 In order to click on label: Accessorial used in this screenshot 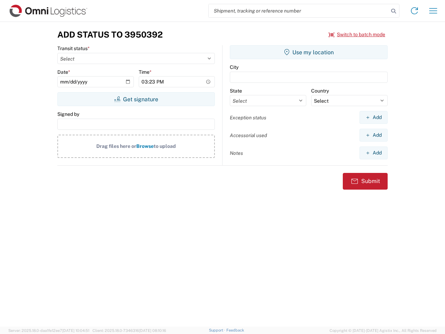, I will do `click(248, 135)`.